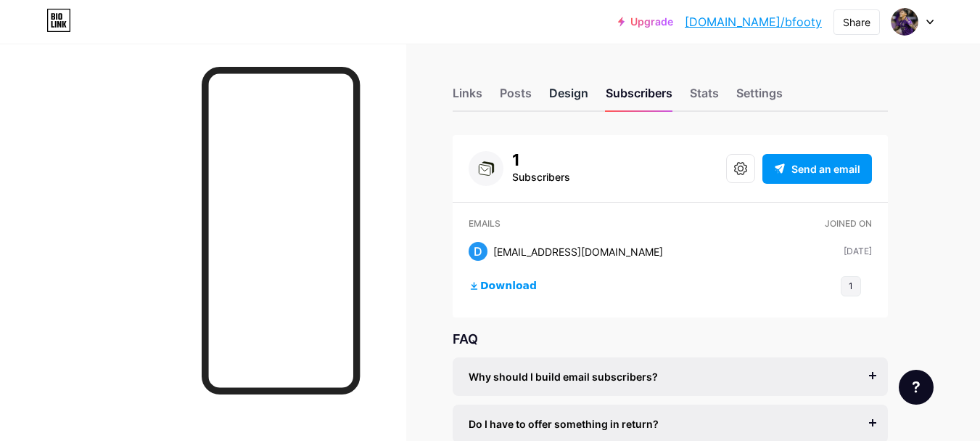 This screenshot has height=441, width=980. What do you see at coordinates (704, 98) in the screenshot?
I see `div: Stats` at bounding box center [704, 98].